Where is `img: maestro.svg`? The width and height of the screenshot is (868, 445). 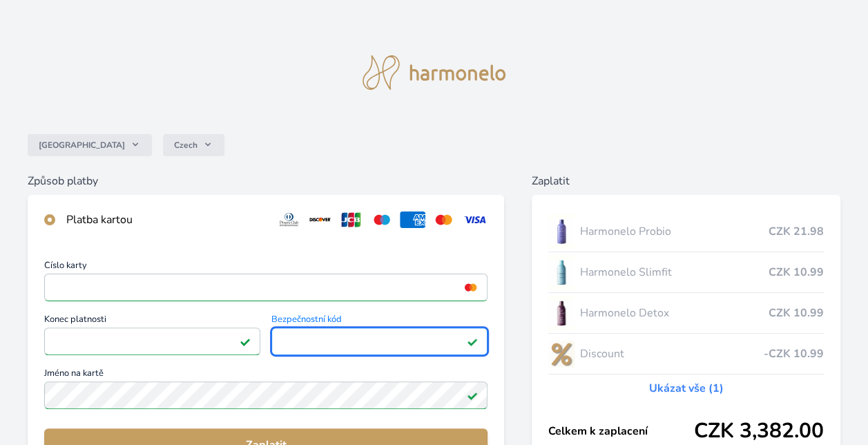
img: maestro.svg is located at coordinates (382, 219).